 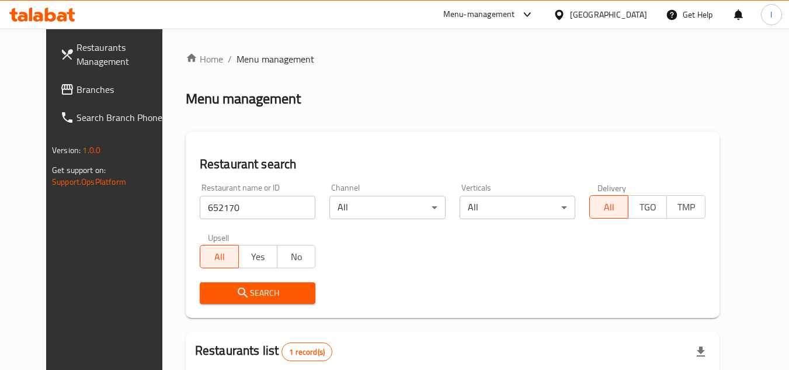 I want to click on div: Total records count, so click(x=307, y=352).